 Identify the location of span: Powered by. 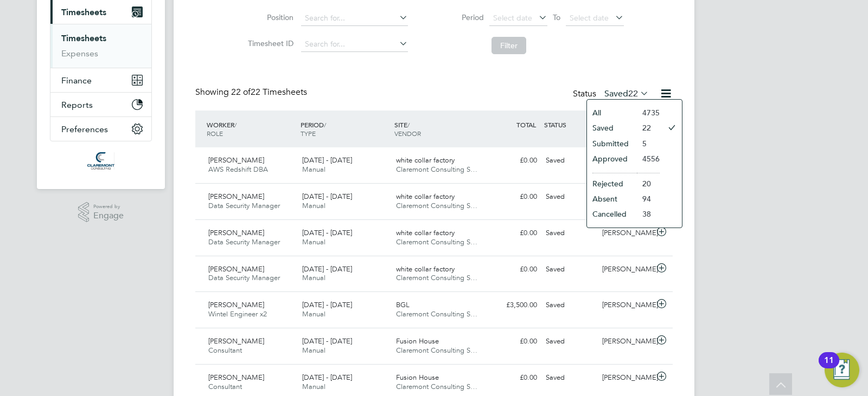
(109, 207).